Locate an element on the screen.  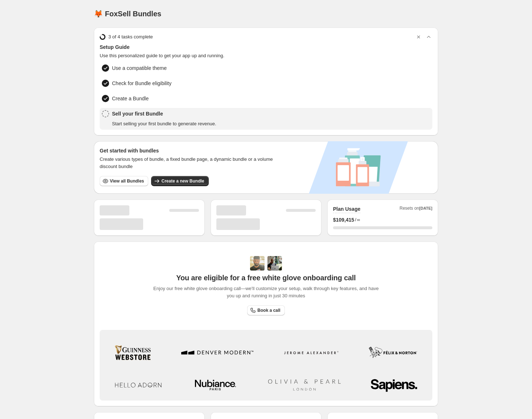
h1: 🦊 FoxSell Bundles is located at coordinates (127, 14).